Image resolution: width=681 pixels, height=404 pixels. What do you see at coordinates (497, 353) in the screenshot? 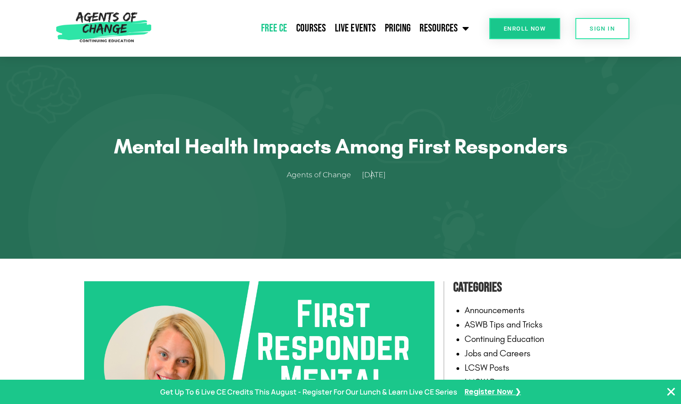
I see `a: Jobs and Careers` at bounding box center [497, 353].